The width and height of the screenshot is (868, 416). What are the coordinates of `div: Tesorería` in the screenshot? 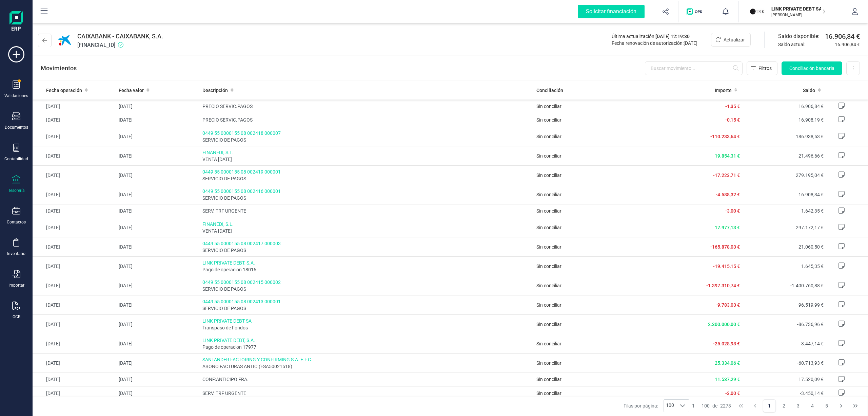 It's located at (16, 190).